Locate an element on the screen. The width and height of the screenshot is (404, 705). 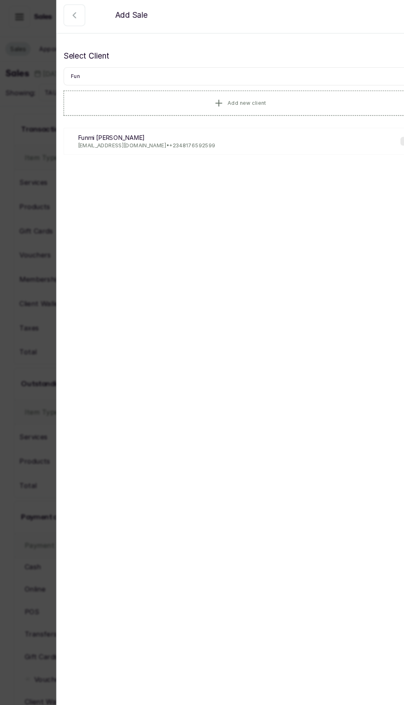
span: Add new client is located at coordinates (235, 101).